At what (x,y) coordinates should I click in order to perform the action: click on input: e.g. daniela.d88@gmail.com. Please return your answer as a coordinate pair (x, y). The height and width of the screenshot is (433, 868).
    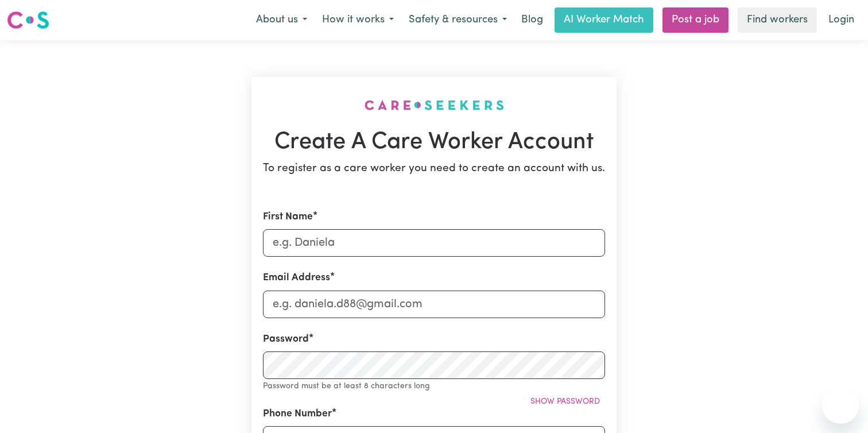
    Looking at the image, I should click on (434, 304).